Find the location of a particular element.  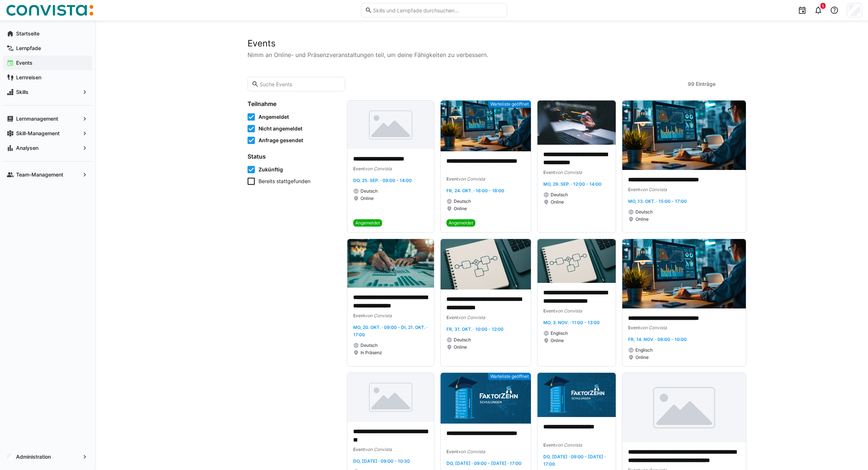

span: Bereits stattgefunden is located at coordinates (284, 181).